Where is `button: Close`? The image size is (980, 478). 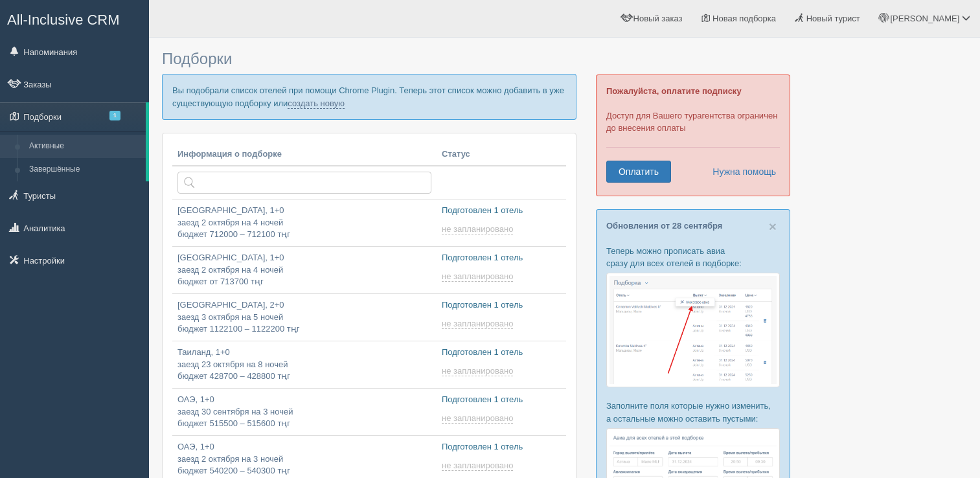
button: Close is located at coordinates (773, 225).